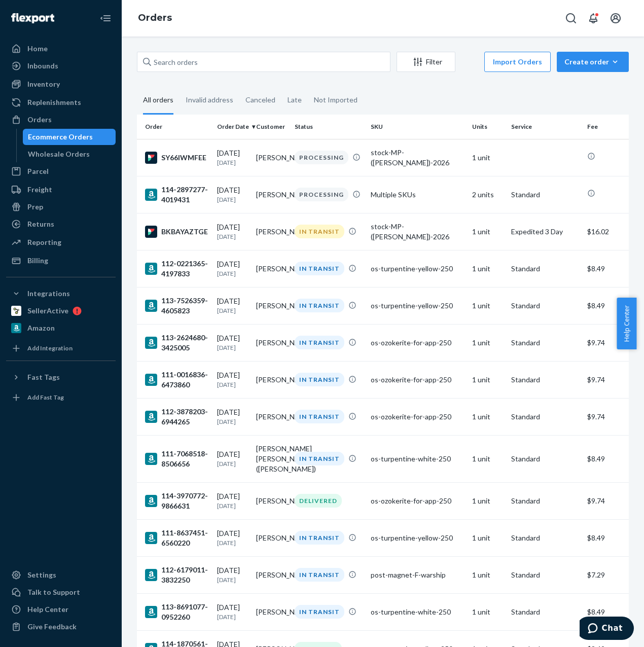 Image resolution: width=644 pixels, height=647 pixels. What do you see at coordinates (61, 592) in the screenshot?
I see `button: Talk to Support` at bounding box center [61, 592].